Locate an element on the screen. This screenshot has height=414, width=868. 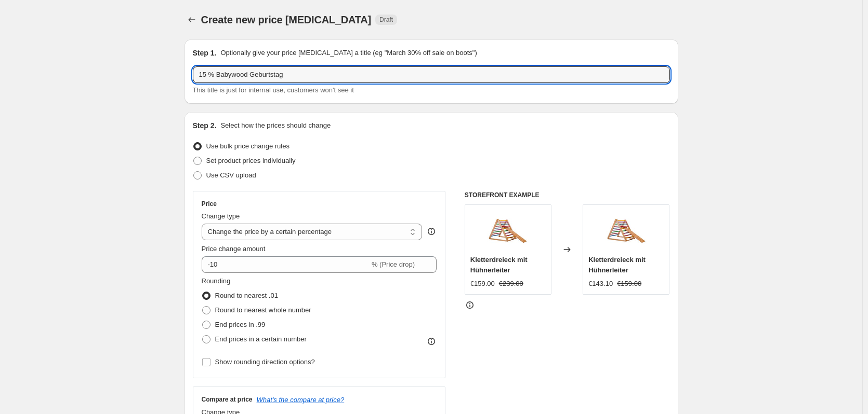
span: Price change amount is located at coordinates (233, 249).